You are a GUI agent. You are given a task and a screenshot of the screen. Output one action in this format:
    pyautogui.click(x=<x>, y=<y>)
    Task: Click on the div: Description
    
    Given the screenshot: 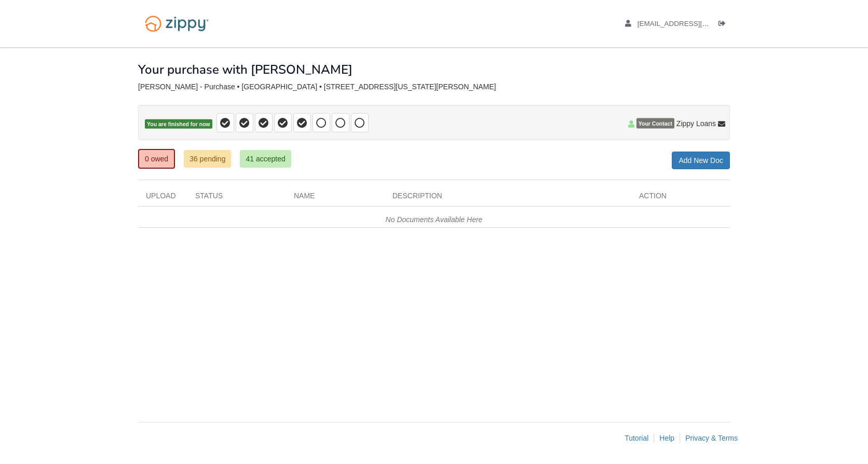 What is the action you would take?
    pyautogui.click(x=508, y=198)
    